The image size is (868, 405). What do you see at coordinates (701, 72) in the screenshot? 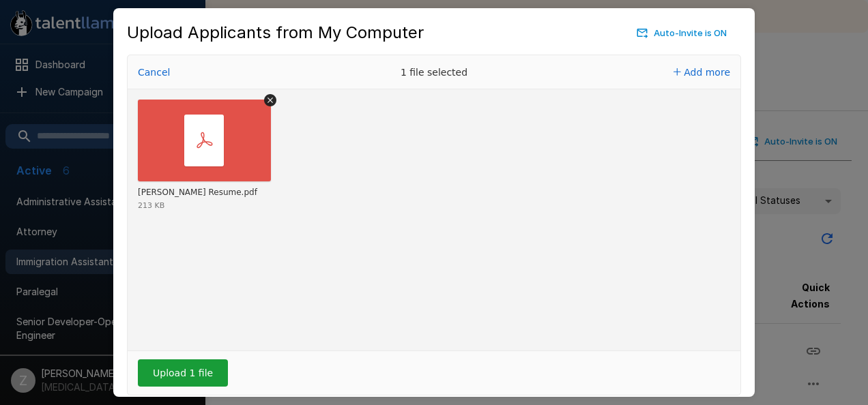
I see `button: Add more files` at bounding box center [701, 72].